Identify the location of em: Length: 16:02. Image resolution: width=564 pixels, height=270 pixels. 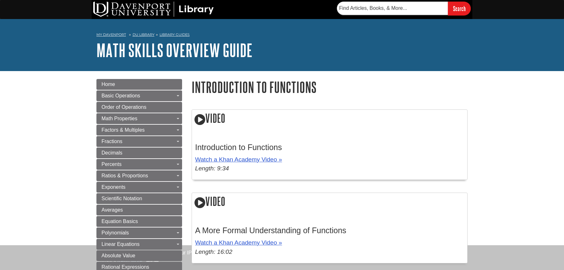
(214, 252).